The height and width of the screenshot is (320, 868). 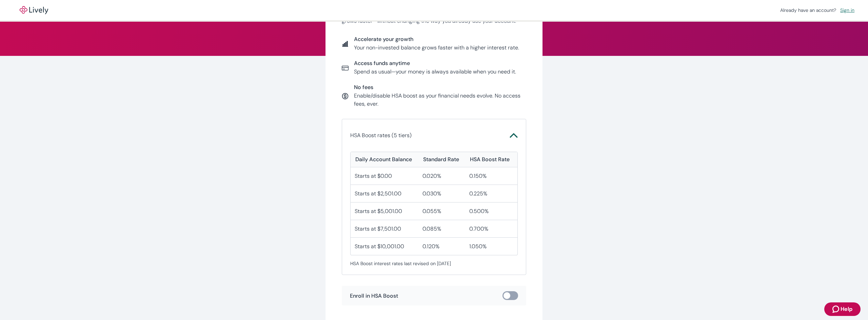 What do you see at coordinates (384, 246) in the screenshot?
I see `div: Starts at $10,001.00` at bounding box center [384, 246].